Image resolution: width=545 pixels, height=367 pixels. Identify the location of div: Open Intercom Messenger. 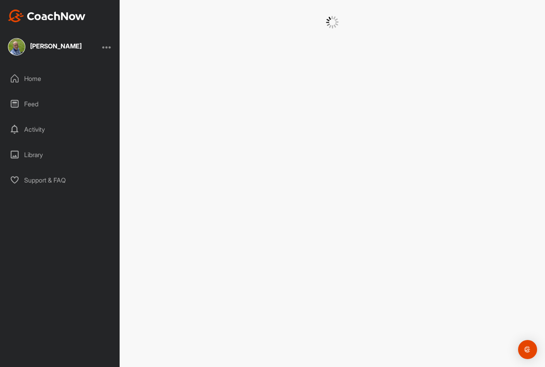
(528, 349).